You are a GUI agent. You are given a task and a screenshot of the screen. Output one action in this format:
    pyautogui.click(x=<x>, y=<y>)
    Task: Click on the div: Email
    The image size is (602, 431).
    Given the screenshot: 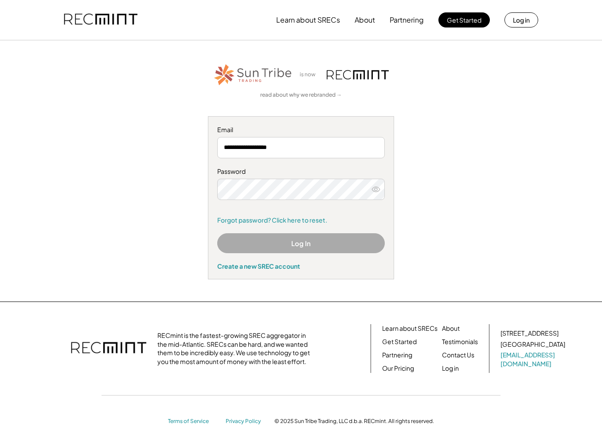 What is the action you would take?
    pyautogui.click(x=301, y=130)
    